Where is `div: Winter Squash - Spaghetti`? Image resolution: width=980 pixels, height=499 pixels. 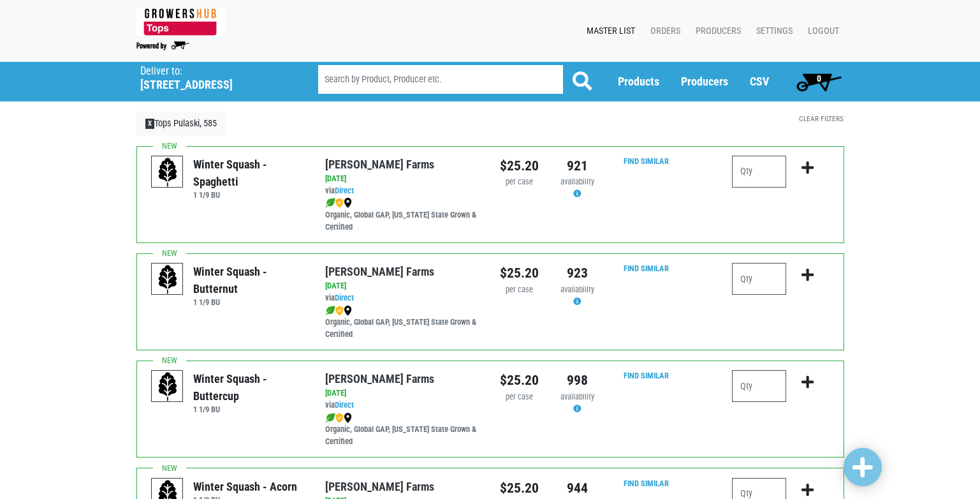 div: Winter Squash - Spaghetti is located at coordinates (249, 173).